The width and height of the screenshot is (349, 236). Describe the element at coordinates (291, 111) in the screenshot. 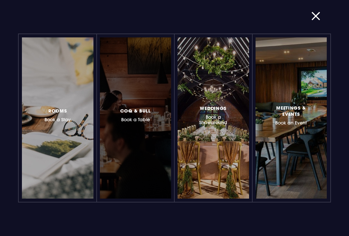

I see `span: Meetings & Events` at that location.